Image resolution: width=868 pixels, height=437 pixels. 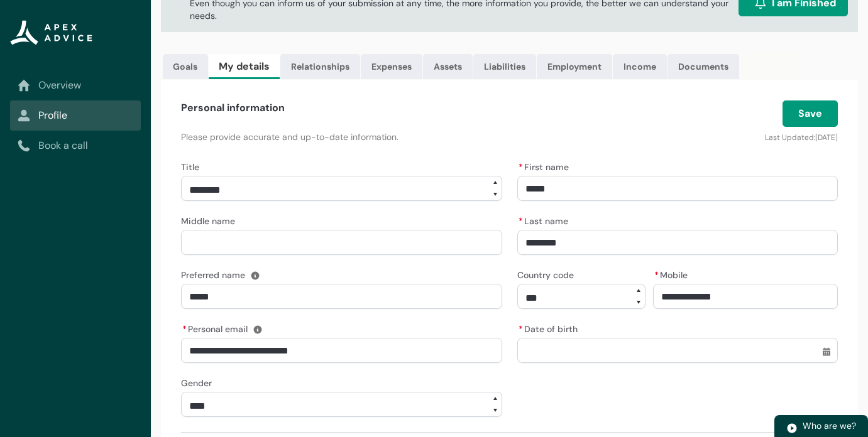 What do you see at coordinates (703, 67) in the screenshot?
I see `li: Documents` at bounding box center [703, 67].